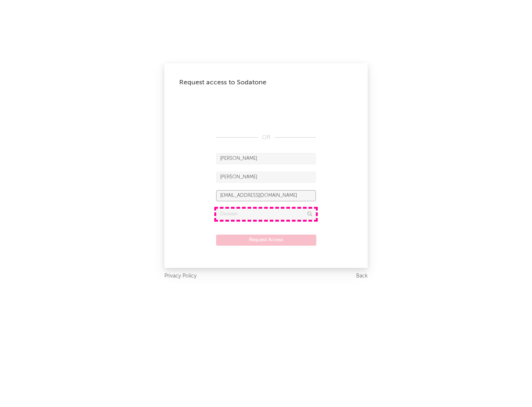  Describe the element at coordinates (362, 276) in the screenshot. I see `a: Back` at that location.